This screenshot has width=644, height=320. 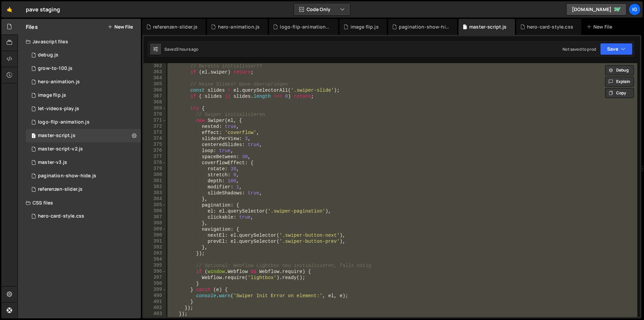 What do you see at coordinates (58, 109) in the screenshot?
I see `div: let-videos-play.js` at bounding box center [58, 109].